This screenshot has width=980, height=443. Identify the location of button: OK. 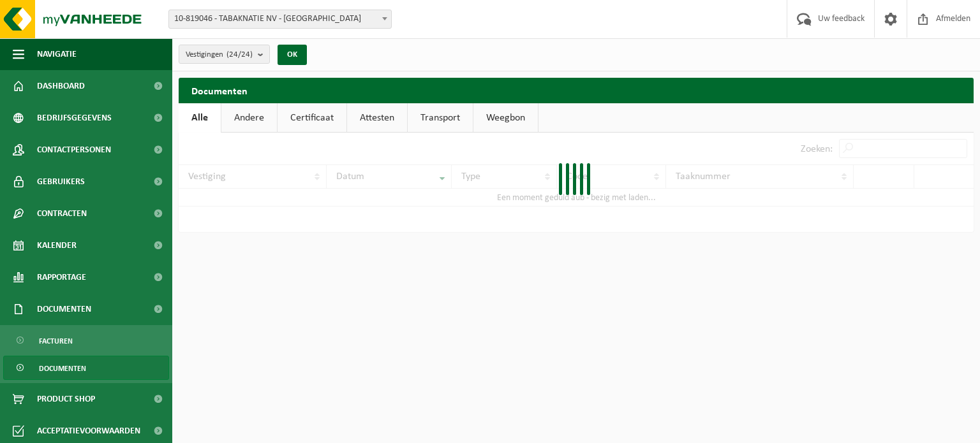
(292, 55).